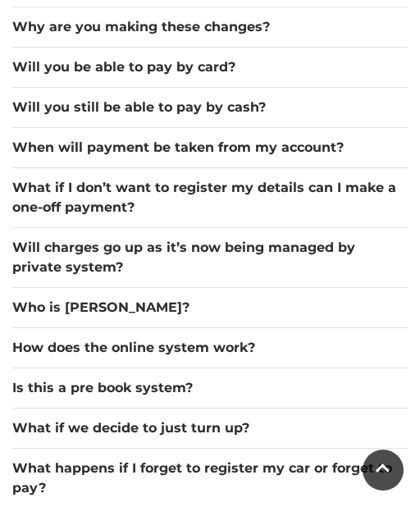 This screenshot has height=507, width=420. Describe the element at coordinates (210, 428) in the screenshot. I see `button: What if we decide to just turn up?` at that location.